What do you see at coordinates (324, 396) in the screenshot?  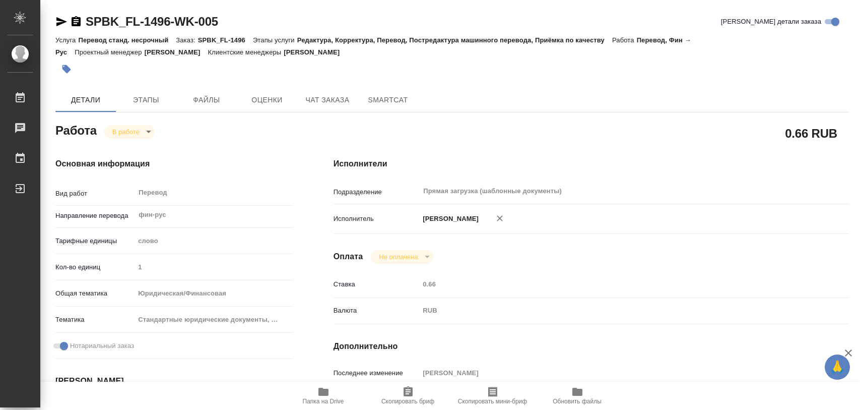 I see `button: Папка на Drive` at bounding box center [324, 396].